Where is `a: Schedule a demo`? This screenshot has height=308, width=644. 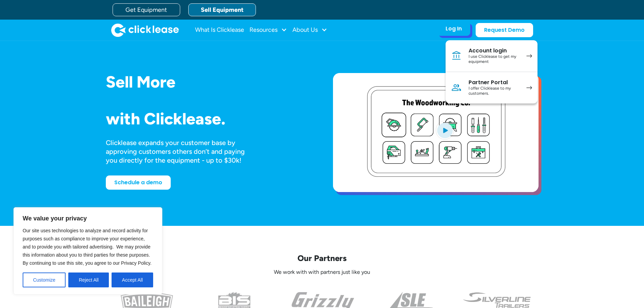 a: Schedule a demo is located at coordinates (138, 182).